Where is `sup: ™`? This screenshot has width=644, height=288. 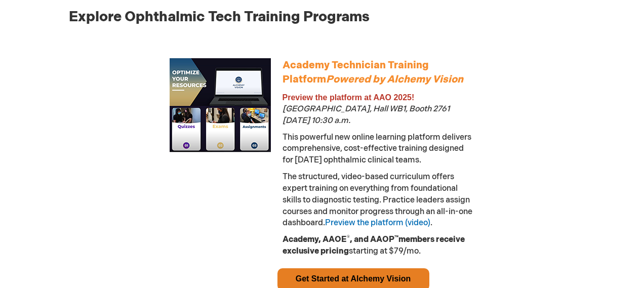 sup: ™ is located at coordinates (396, 237).